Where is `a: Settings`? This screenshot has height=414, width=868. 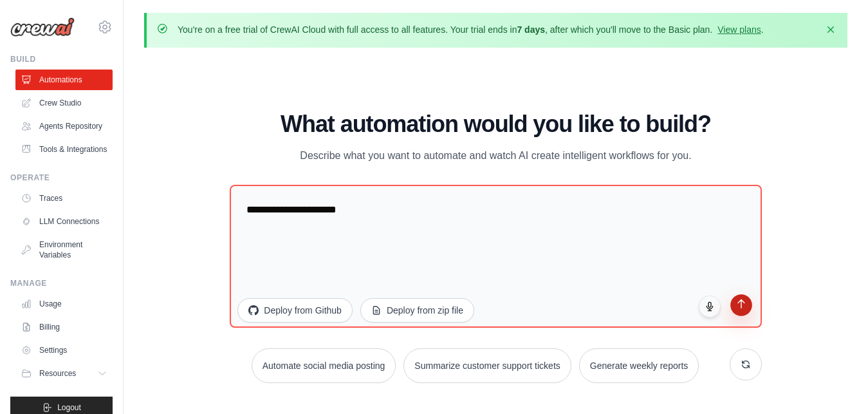 a: Settings is located at coordinates (64, 350).